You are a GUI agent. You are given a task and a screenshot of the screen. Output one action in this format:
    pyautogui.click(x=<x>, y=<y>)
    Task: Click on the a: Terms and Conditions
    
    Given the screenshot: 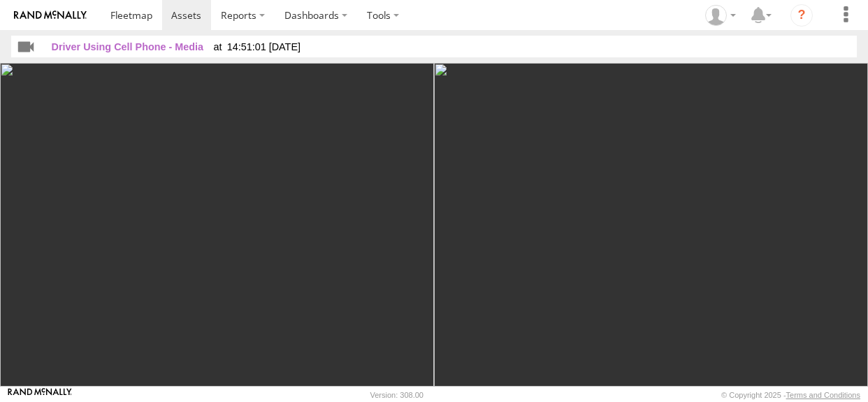 What is the action you would take?
    pyautogui.click(x=823, y=394)
    